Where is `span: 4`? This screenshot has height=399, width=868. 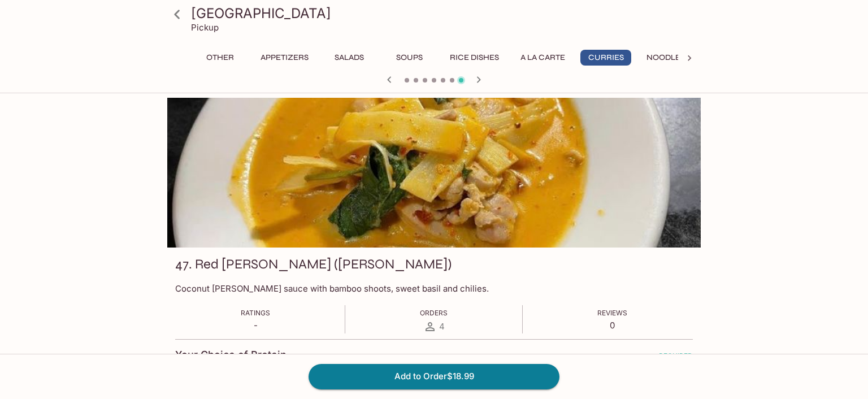 span: 4 is located at coordinates (442, 326).